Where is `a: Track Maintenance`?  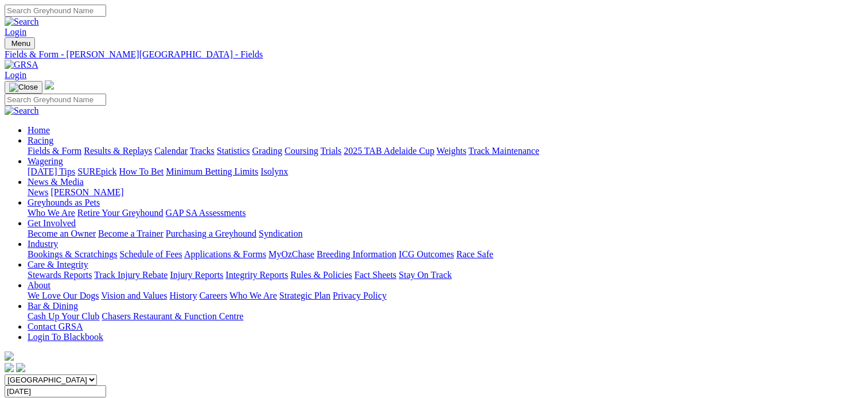 a: Track Maintenance is located at coordinates (504, 150).